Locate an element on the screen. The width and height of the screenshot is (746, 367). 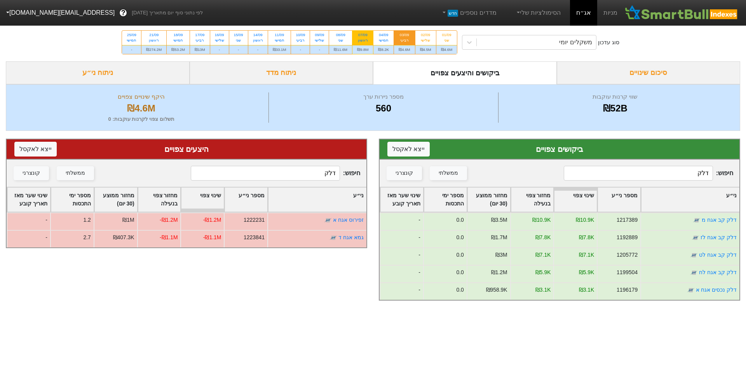
div: היצעים צפויים is located at coordinates (186, 149).